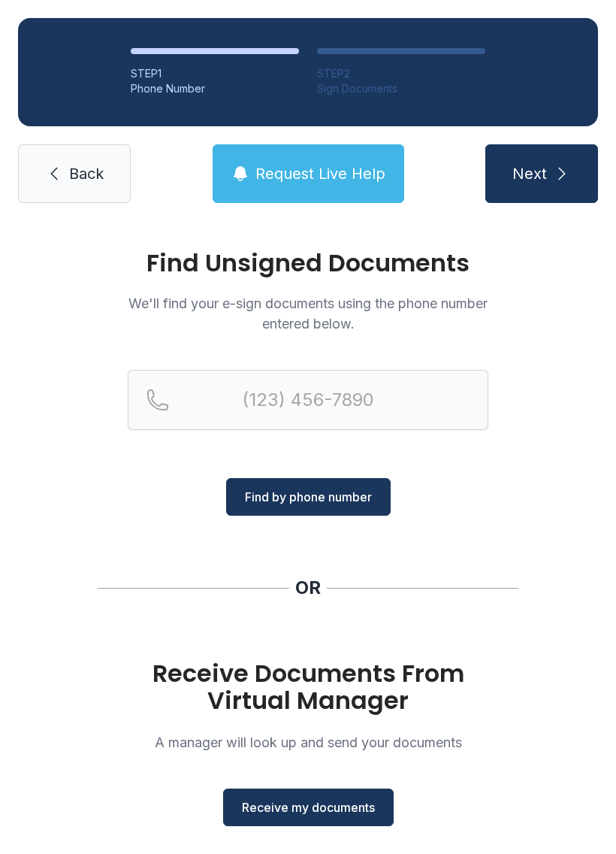 This screenshot has height=854, width=616. I want to click on span: Next, so click(530, 173).